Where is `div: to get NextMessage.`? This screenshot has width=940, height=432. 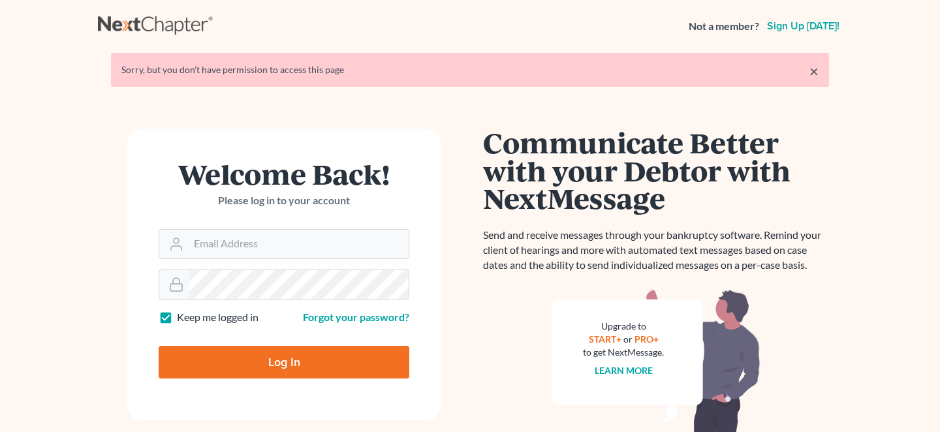 div: to get NextMessage. is located at coordinates (623, 352).